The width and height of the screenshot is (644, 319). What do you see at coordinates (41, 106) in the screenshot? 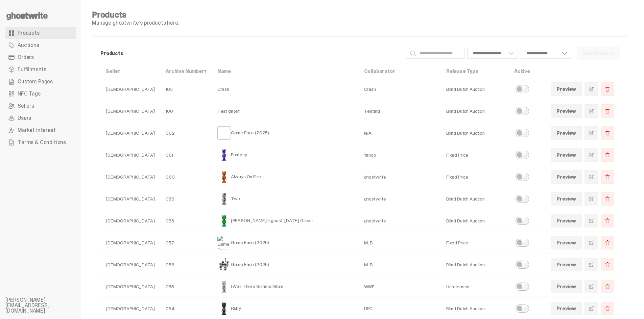
I see `a: Sellers` at bounding box center [41, 106].